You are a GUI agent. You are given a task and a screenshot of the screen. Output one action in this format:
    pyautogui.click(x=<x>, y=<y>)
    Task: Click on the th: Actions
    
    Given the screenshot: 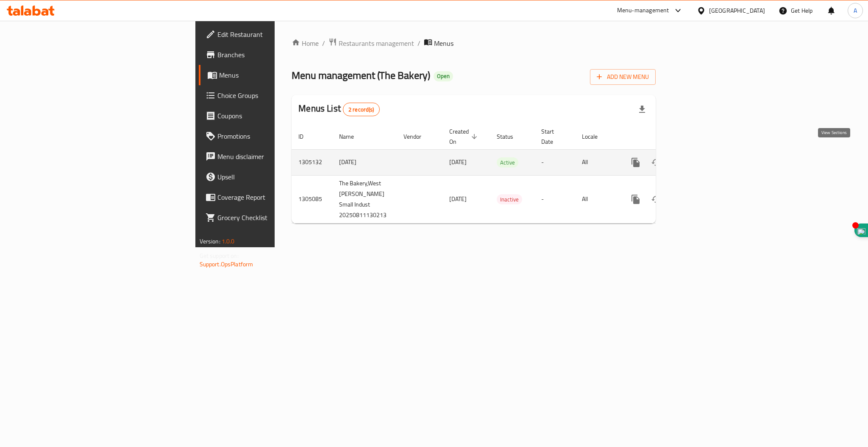 What is the action you would take?
    pyautogui.click(x=666, y=137)
    